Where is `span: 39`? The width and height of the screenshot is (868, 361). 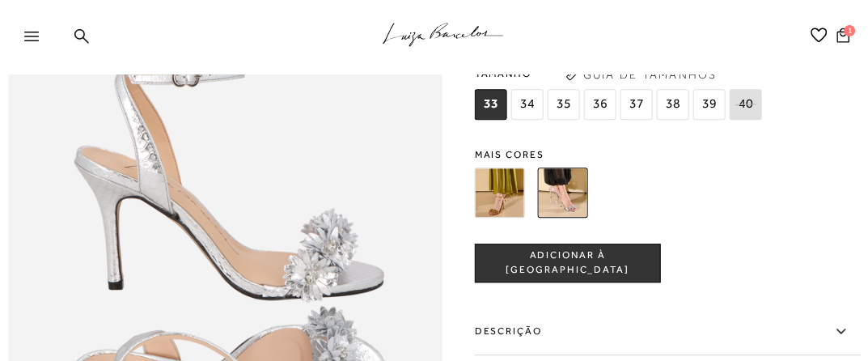
span: 39 is located at coordinates (710, 104).